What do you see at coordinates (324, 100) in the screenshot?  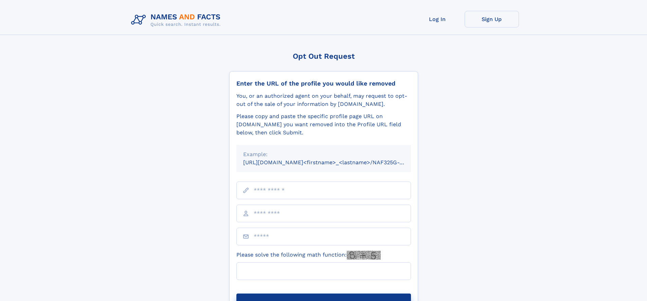 I see `div: You, or an authorized agent on your behalf, may request to opt-out of the sale of your informatio...` at bounding box center [324, 100].